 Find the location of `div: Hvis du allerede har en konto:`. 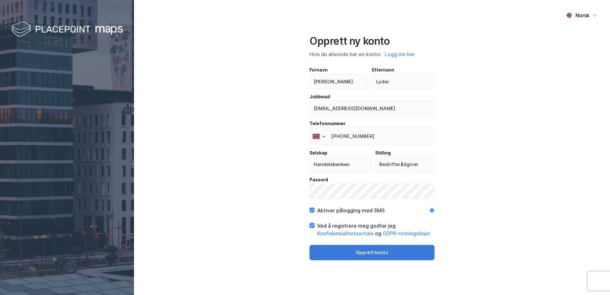

div: Hvis du allerede har en konto: is located at coordinates (372, 54).